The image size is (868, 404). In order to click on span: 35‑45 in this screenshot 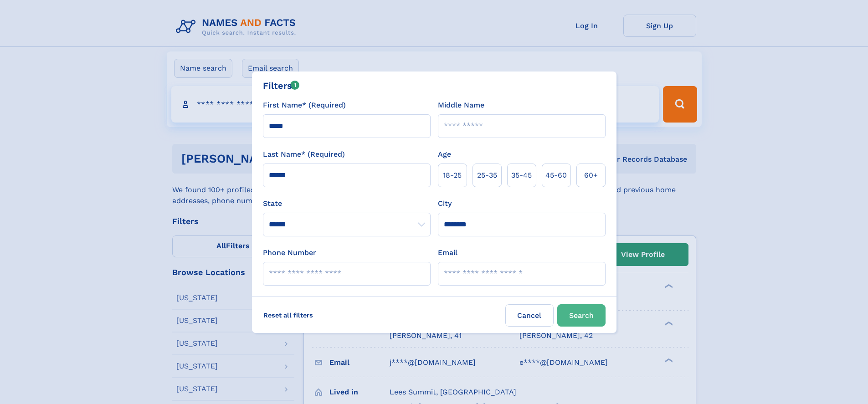, I will do `click(521, 175)`.